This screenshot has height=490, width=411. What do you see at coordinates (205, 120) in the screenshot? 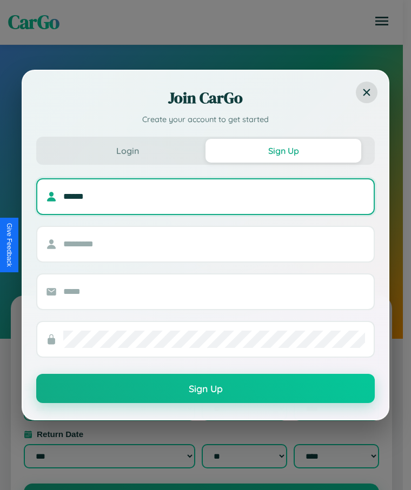
I see `p: Create your account to get started` at bounding box center [205, 120].